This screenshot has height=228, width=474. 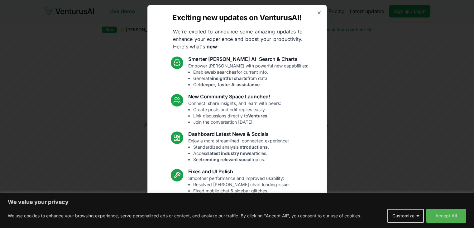 What do you see at coordinates (237, 109) in the screenshot?
I see `li: Create posts and edit replies easily.` at bounding box center [237, 109].